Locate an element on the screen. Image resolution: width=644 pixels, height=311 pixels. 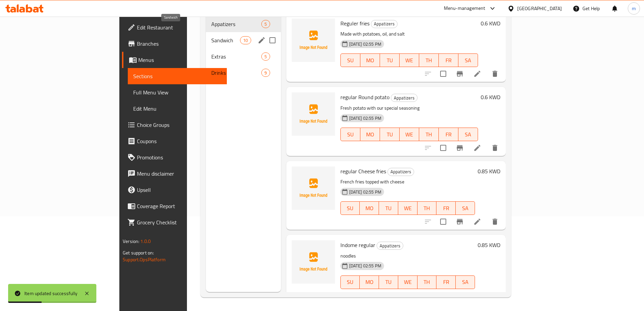
a: Sections is located at coordinates (177, 76).